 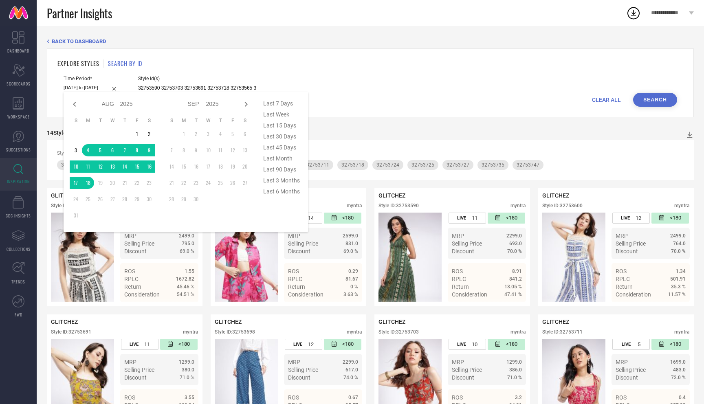 What do you see at coordinates (458, 165) in the screenshot?
I see `span: 32753727` at bounding box center [458, 165].